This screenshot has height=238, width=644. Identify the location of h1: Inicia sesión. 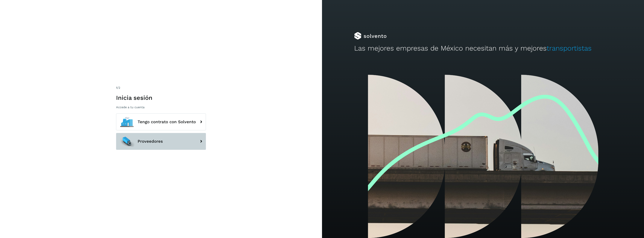
(161, 98).